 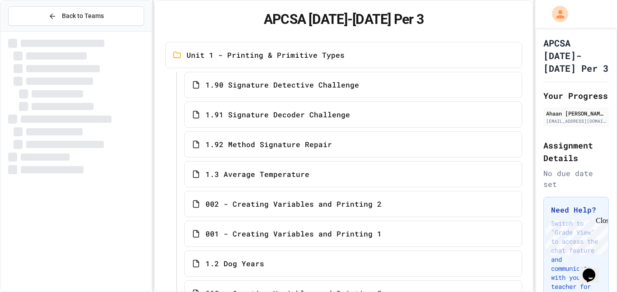 What do you see at coordinates (353, 85) in the screenshot?
I see `a: 1.90 Signature Detective Challenge` at bounding box center [353, 85].